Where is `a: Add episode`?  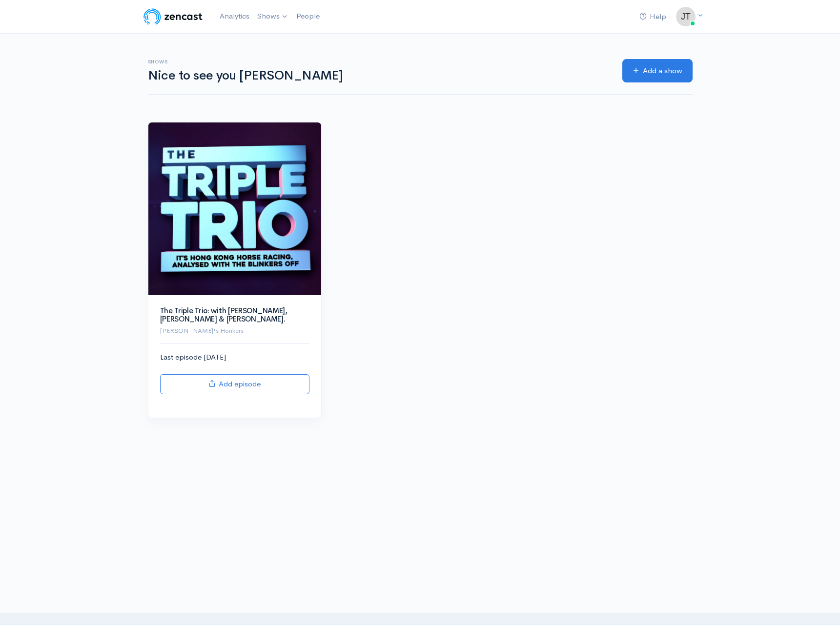
a: Add episode is located at coordinates (234, 384).